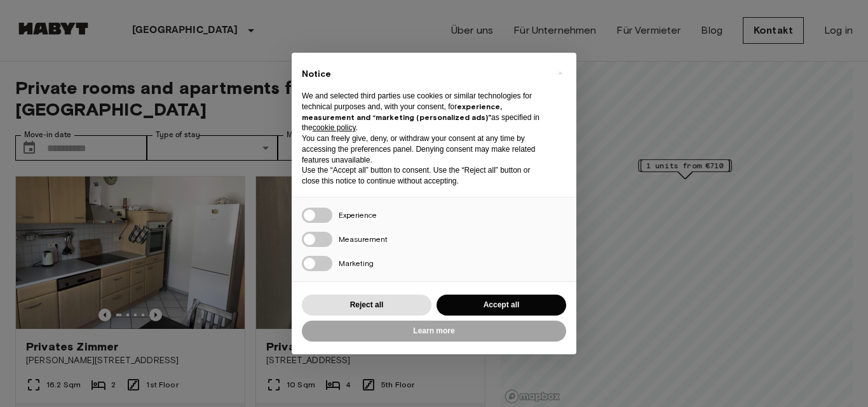 This screenshot has width=868, height=407. Describe the element at coordinates (560, 73) in the screenshot. I see `button: Close this notice` at that location.